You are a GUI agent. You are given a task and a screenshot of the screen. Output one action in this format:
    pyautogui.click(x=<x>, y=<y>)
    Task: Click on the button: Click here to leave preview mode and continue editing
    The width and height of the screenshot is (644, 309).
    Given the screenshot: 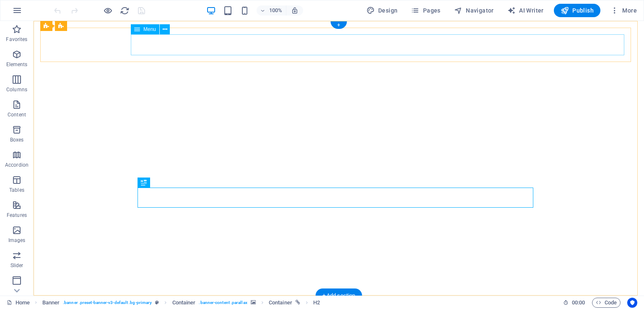 What is the action you would take?
    pyautogui.click(x=108, y=10)
    